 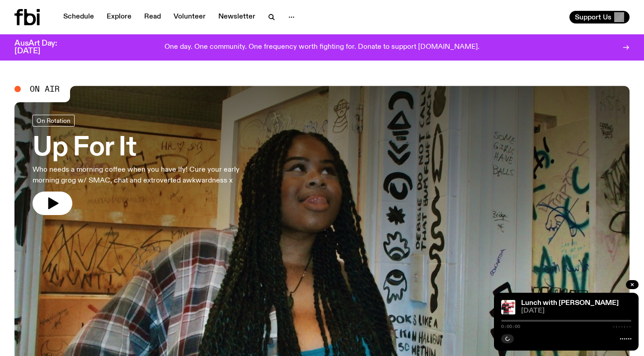 What do you see at coordinates (45, 89) in the screenshot?
I see `span: On Air` at bounding box center [45, 89].